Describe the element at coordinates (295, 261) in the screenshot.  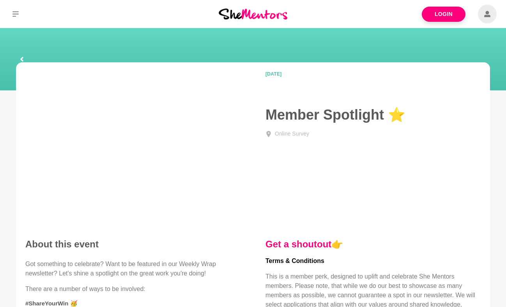
I see `strong: Terms & Conditions` at that location.